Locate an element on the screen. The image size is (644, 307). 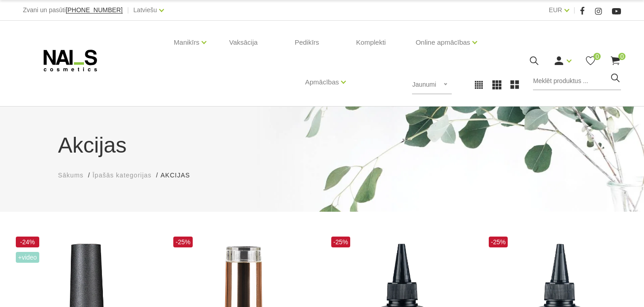
a: Pedikīrs is located at coordinates (307, 42).